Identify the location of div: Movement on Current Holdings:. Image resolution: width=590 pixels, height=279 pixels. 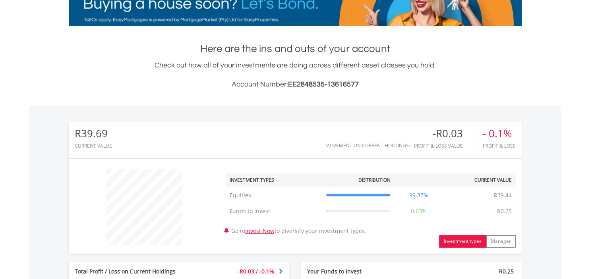
(368, 145).